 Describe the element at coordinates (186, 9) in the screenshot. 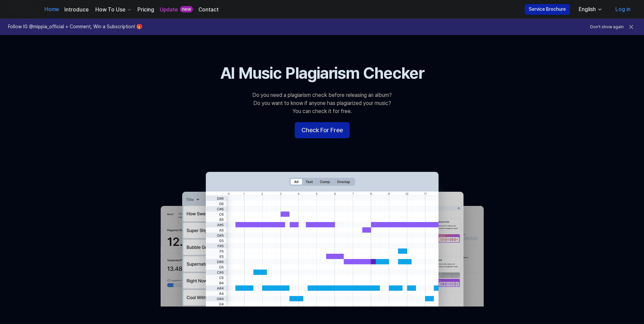

I see `div: new` at that location.